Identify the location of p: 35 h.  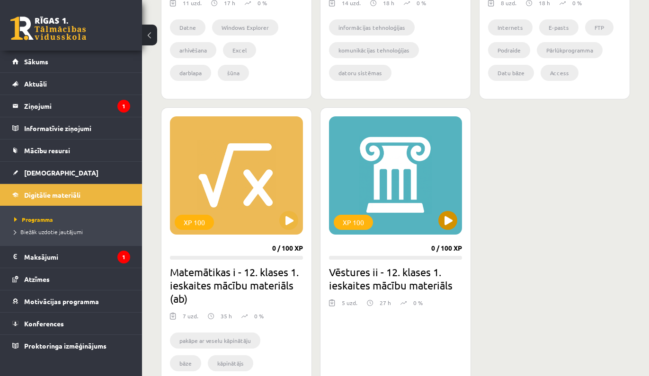
(226, 316).